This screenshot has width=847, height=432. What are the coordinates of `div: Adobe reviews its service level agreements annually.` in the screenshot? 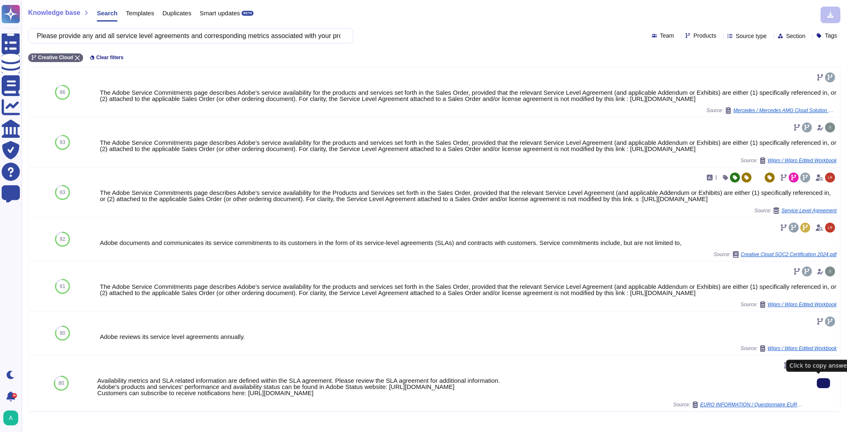 It's located at (468, 336).